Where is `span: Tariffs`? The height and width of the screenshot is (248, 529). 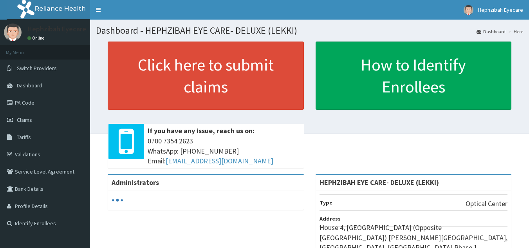
span: Tariffs is located at coordinates (24, 137).